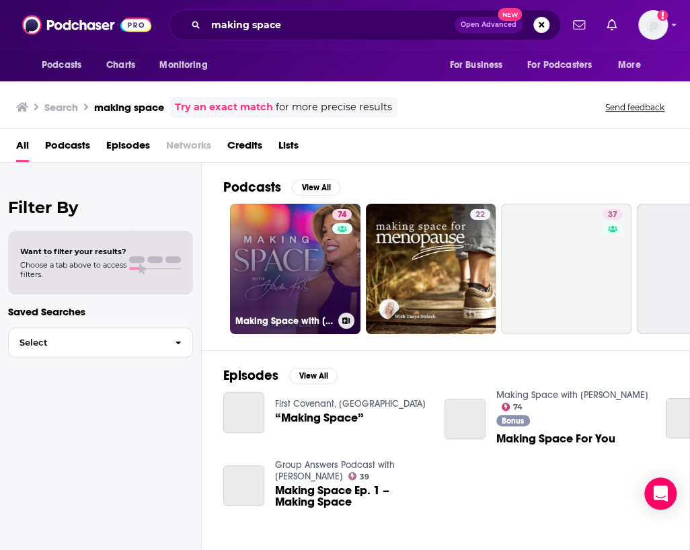  I want to click on h3: Search, so click(61, 107).